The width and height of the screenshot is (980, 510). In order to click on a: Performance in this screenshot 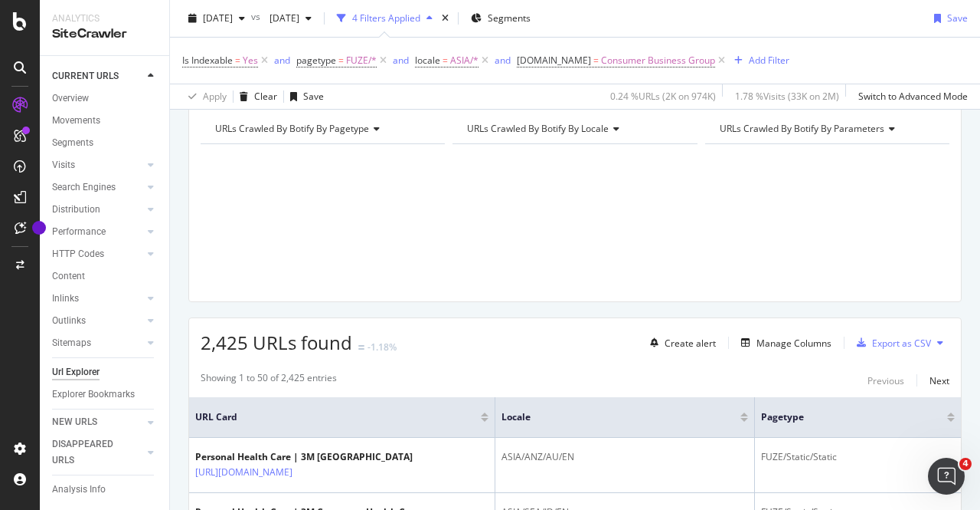, I will do `click(98, 231)`.